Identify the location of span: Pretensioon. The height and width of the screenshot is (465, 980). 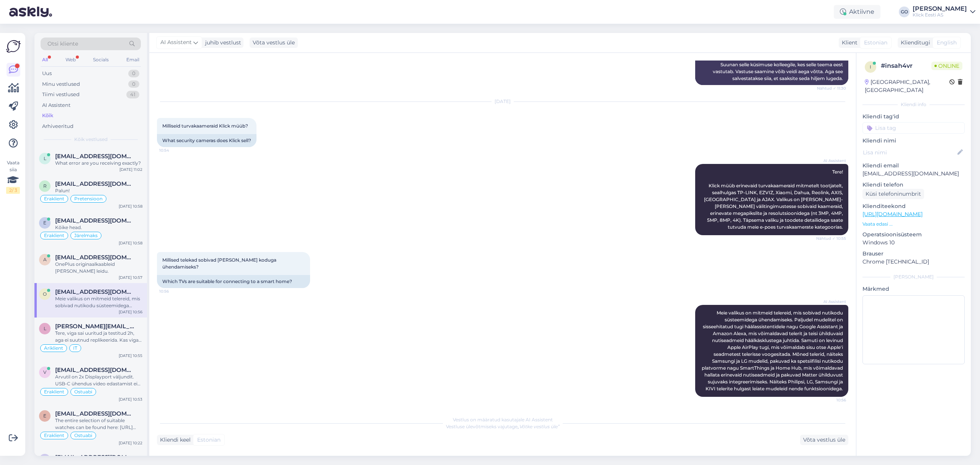
(88, 199).